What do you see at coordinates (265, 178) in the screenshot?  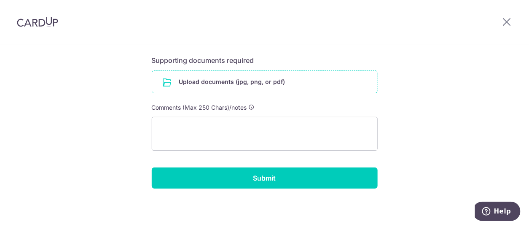 I see `input: Submit` at bounding box center [265, 178].